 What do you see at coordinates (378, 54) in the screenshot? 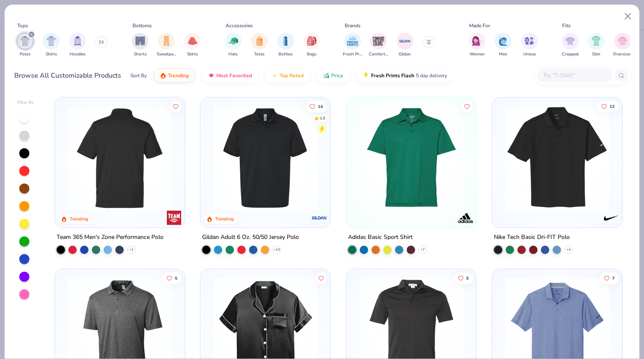
I see `span: Comfort Colors` at bounding box center [378, 54].